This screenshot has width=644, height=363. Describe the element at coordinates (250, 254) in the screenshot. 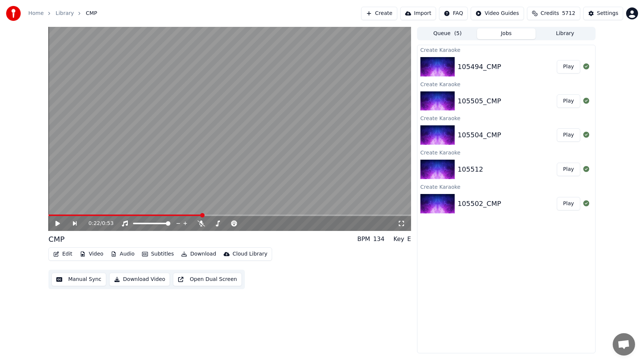

I see `div: Cloud Library` at that location.